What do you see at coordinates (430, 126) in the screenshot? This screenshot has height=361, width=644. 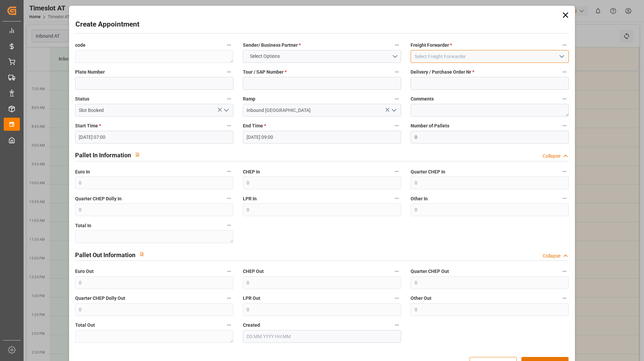 I see `span: Number of Pallets` at bounding box center [430, 126].